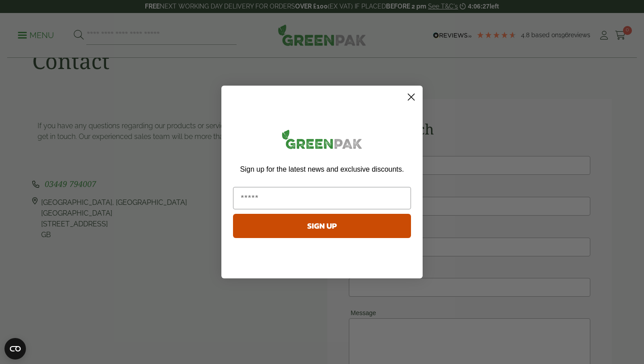 The height and width of the screenshot is (364, 644). I want to click on button: Open CMP widget, so click(15, 349).